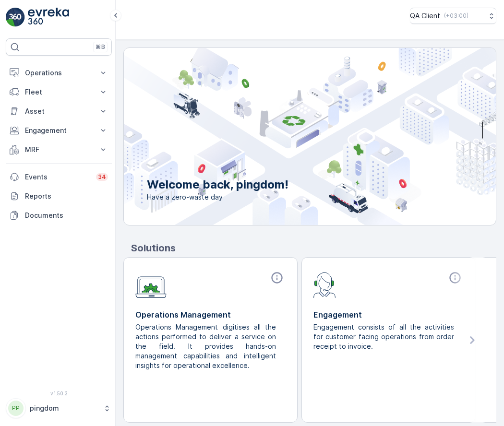 This screenshot has height=426, width=504. What do you see at coordinates (206, 346) in the screenshot?
I see `p: Operations Management digitises all the actions performed to deliver a service on the field. It p...` at bounding box center [206, 346].